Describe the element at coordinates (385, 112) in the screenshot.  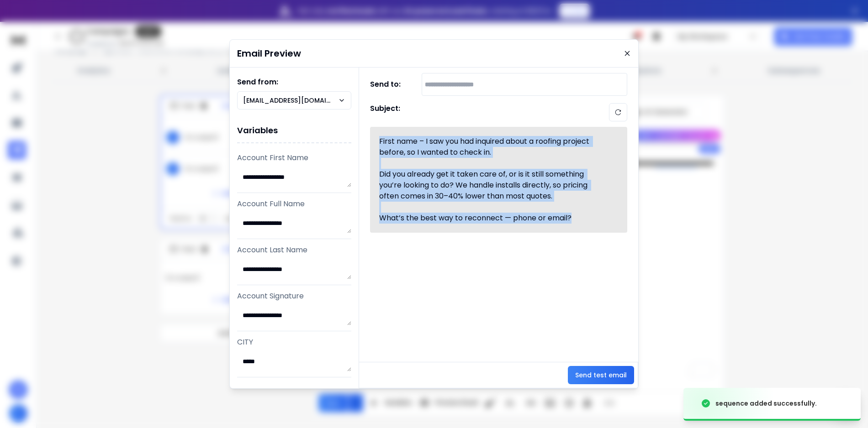
I see `h1: Subject:` at that location.